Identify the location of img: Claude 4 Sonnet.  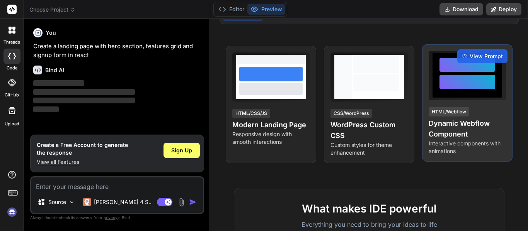
(87, 202).